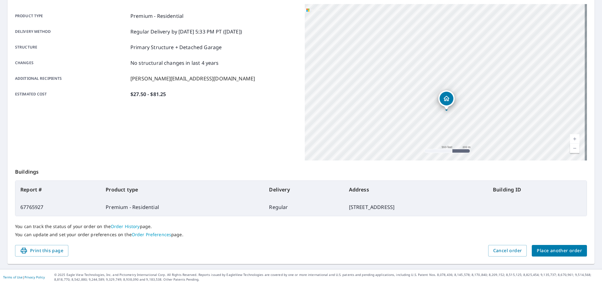 Image resolution: width=602 pixels, height=285 pixels. Describe the element at coordinates (182, 190) in the screenshot. I see `th: Product type` at that location.